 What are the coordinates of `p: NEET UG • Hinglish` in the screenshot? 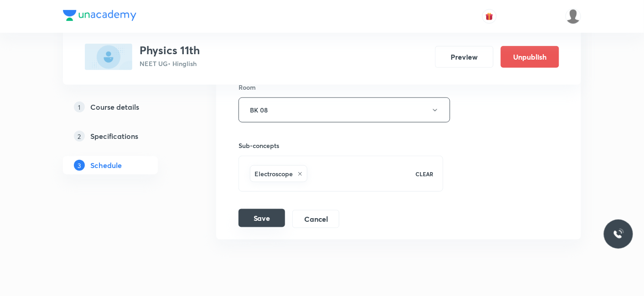 It's located at (169, 63).